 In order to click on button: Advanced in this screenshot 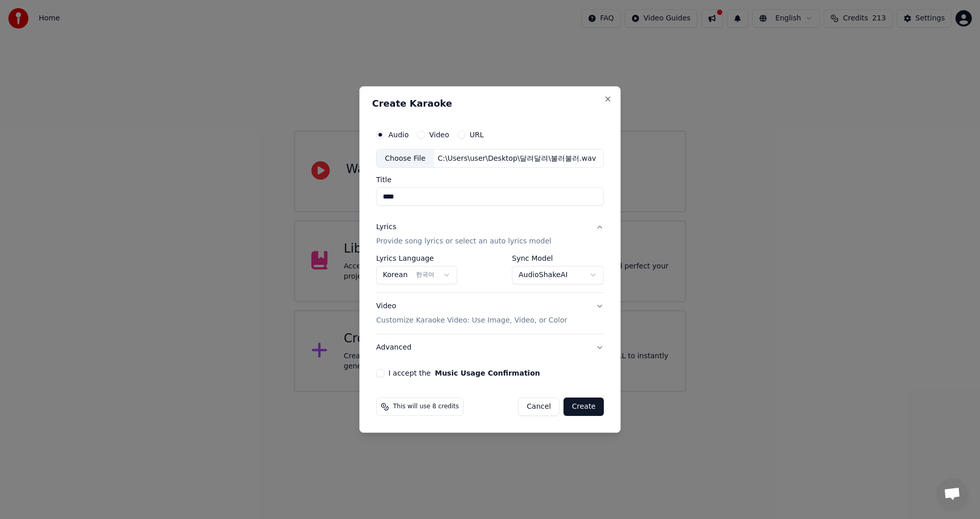, I will do `click(490, 347)`.